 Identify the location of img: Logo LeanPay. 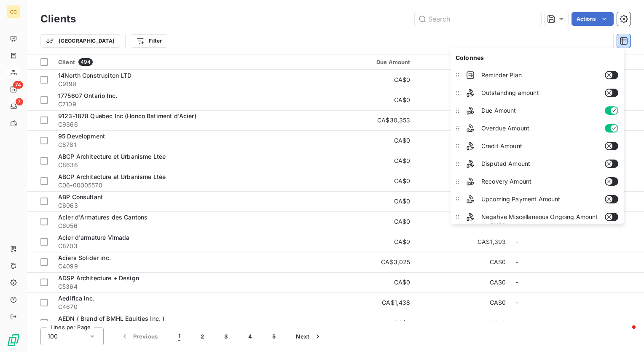
(13, 340).